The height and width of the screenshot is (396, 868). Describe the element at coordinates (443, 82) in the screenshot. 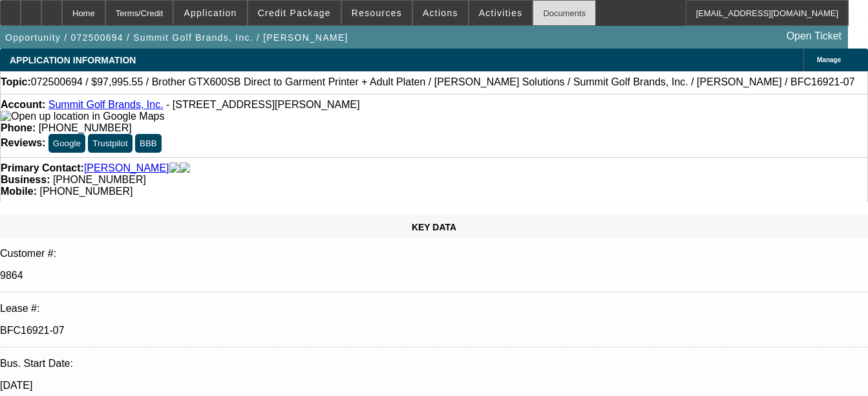

I see `span: 072500694 / $97,995.55 / Brother GTX600SB Direct to Garment Printer + Adult Platen / [PERSON_NAME...` at that location.